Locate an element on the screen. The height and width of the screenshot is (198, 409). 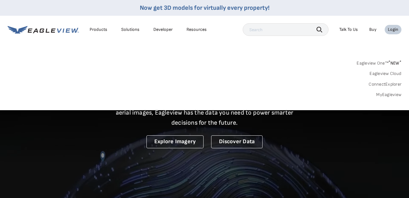
span: NEW is located at coordinates (394, 63).